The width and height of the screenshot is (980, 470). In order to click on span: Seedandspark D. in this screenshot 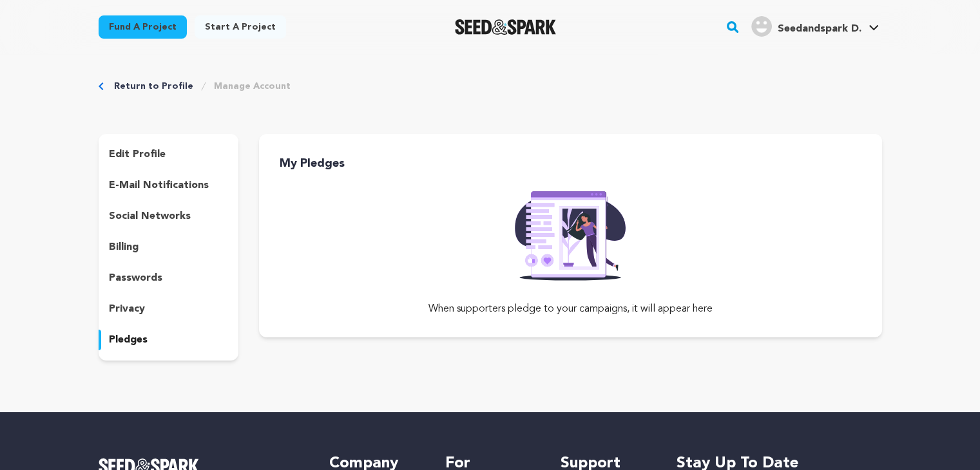, I will do `click(819, 29)`.